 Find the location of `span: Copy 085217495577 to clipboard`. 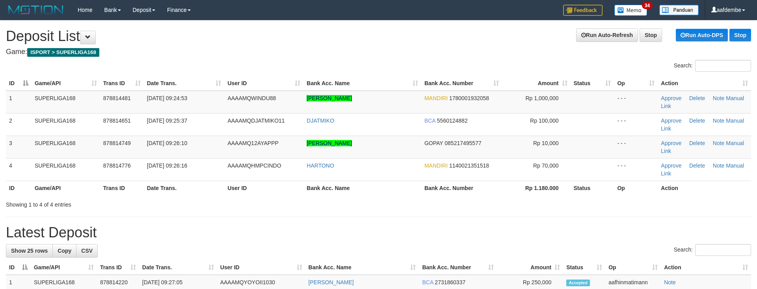

span: Copy 085217495577 to clipboard is located at coordinates (463, 143).